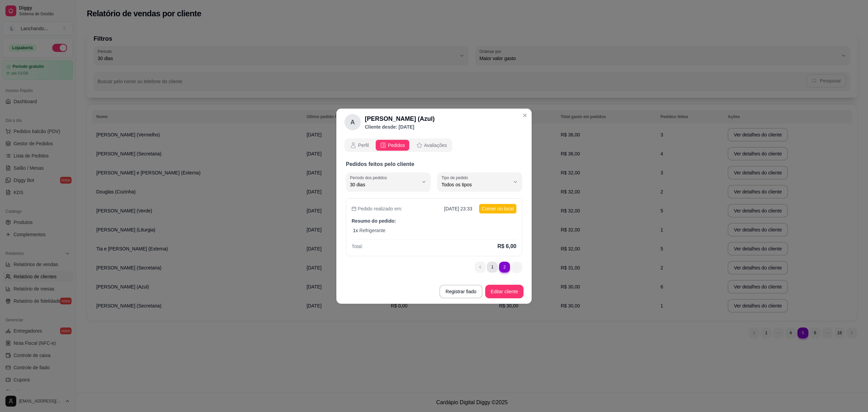 Image resolution: width=868 pixels, height=412 pixels. I want to click on nav: pagination navigation, so click(498, 267).